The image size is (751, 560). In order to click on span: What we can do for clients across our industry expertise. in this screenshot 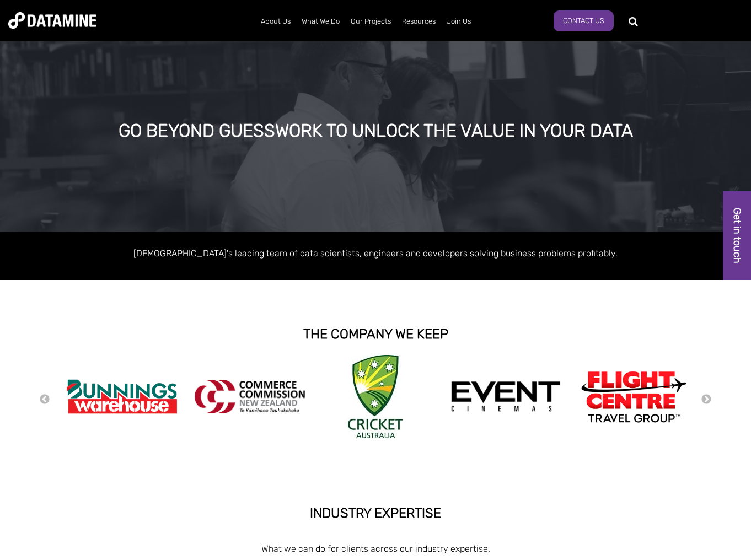, I will do `click(376, 548)`.